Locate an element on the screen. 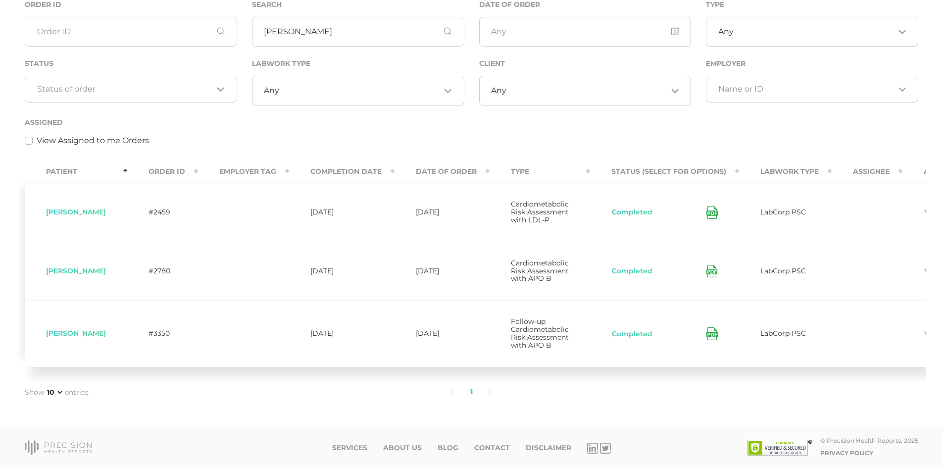 The image size is (943, 468). th: Date Of Order : activate to sort column ascending is located at coordinates (442, 171).